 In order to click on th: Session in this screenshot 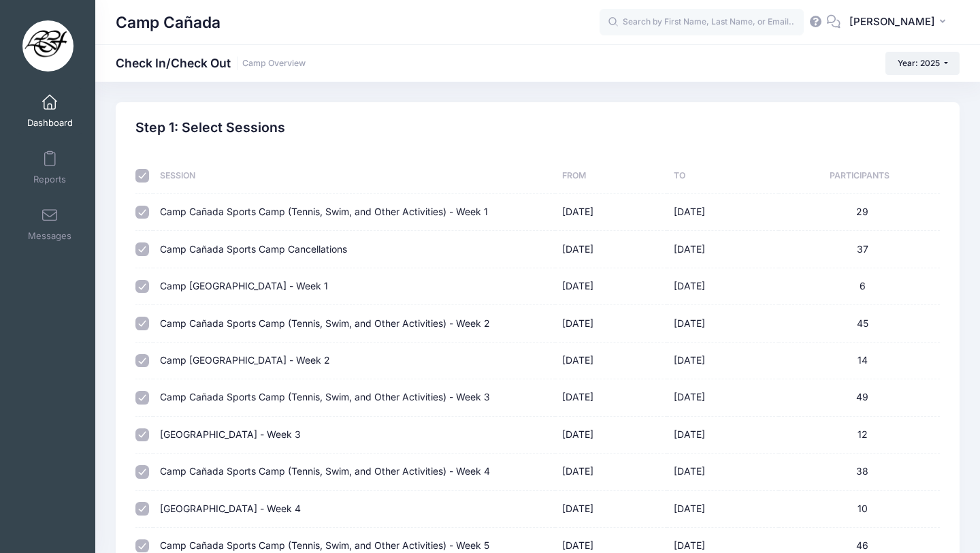, I will do `click(354, 176)`.